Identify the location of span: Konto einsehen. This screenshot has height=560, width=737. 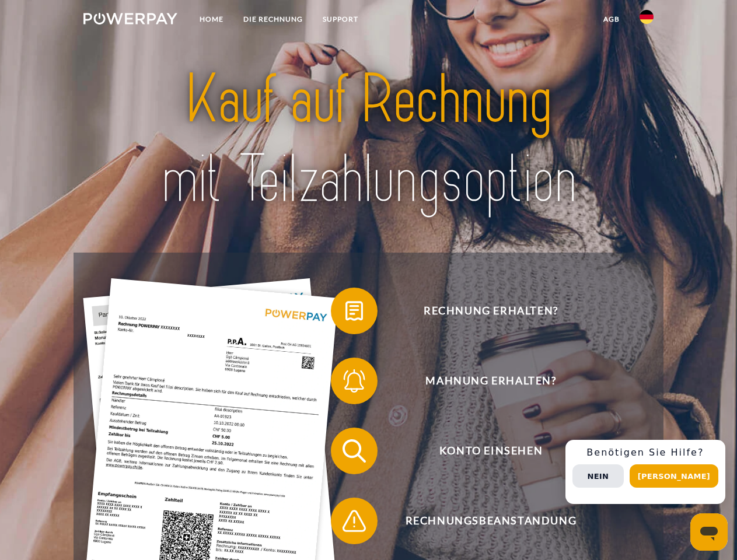
(490, 451).